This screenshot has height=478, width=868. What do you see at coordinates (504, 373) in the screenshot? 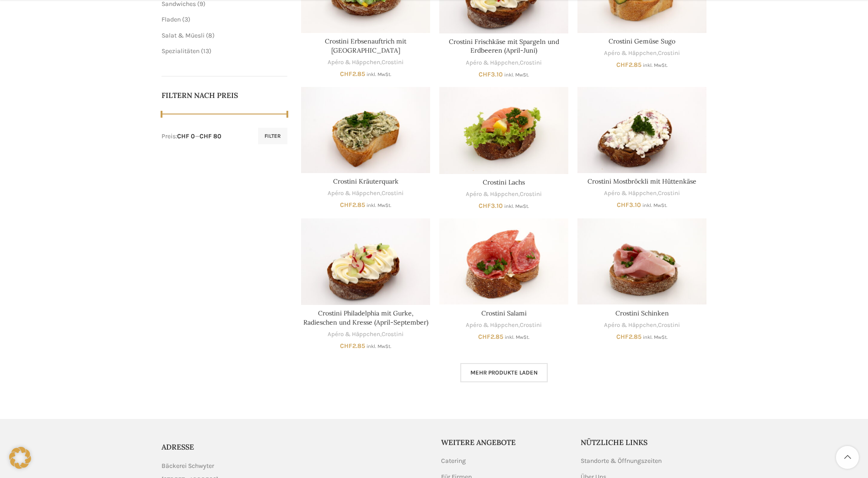
I see `span: Mehr Produkte laden` at bounding box center [504, 373].